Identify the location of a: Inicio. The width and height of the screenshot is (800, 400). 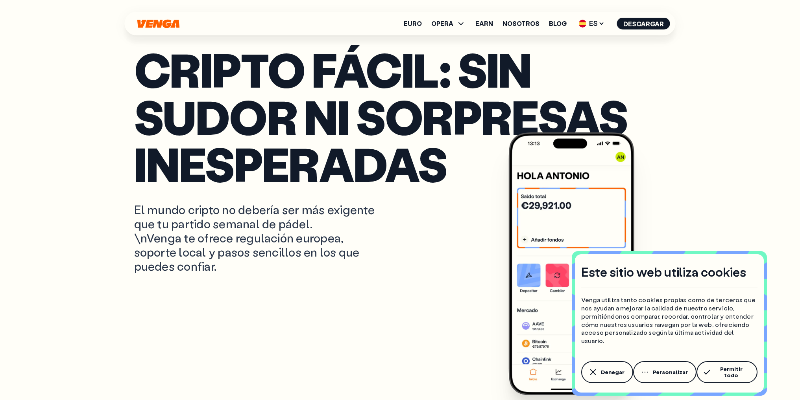
(158, 24).